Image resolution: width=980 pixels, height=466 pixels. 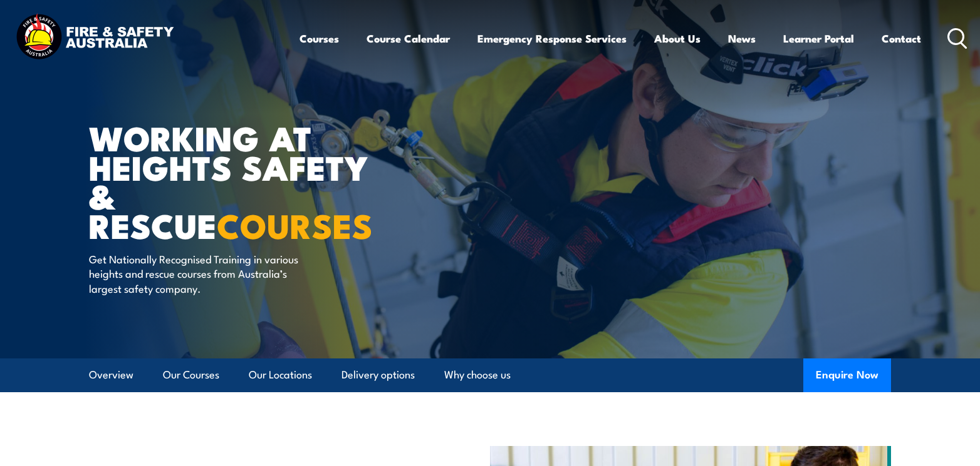 I want to click on a: Delivery options, so click(x=378, y=375).